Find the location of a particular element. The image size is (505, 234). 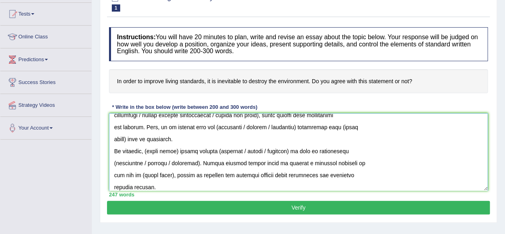

button: Verify is located at coordinates (298, 207).